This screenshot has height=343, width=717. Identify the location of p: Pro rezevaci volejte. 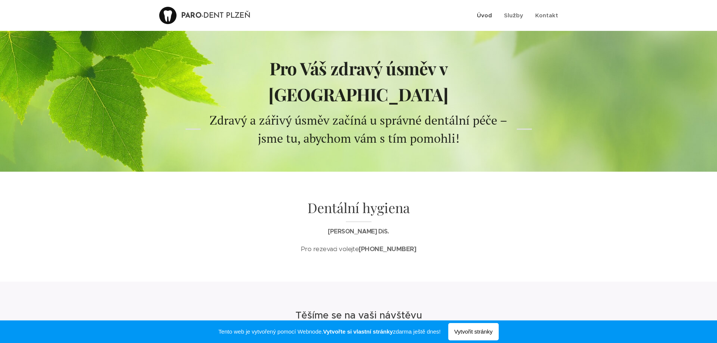
(359, 249).